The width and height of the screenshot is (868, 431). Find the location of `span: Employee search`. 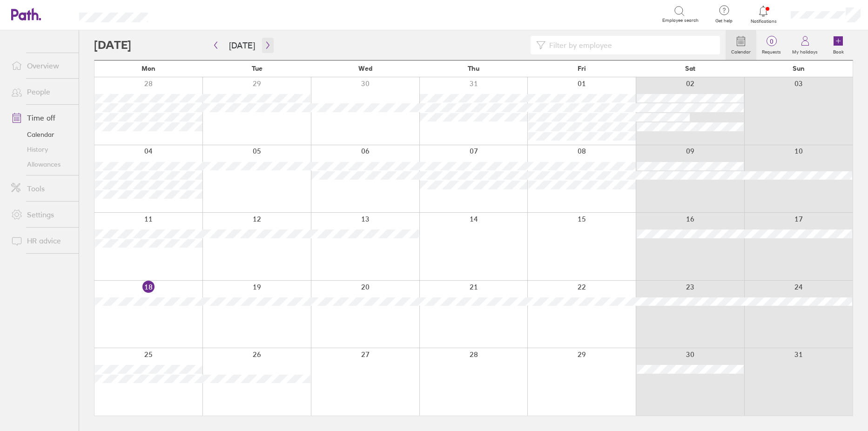

span: Employee search is located at coordinates (680, 21).